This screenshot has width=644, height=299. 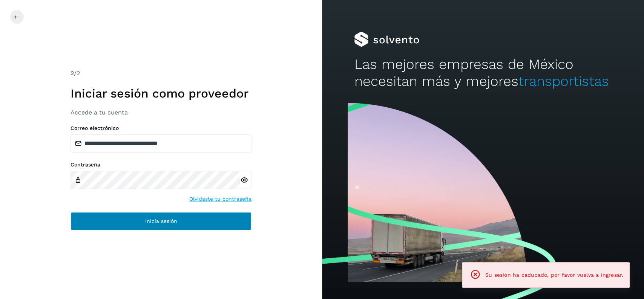 What do you see at coordinates (161, 221) in the screenshot?
I see `button: Inicia sesión` at bounding box center [161, 221].